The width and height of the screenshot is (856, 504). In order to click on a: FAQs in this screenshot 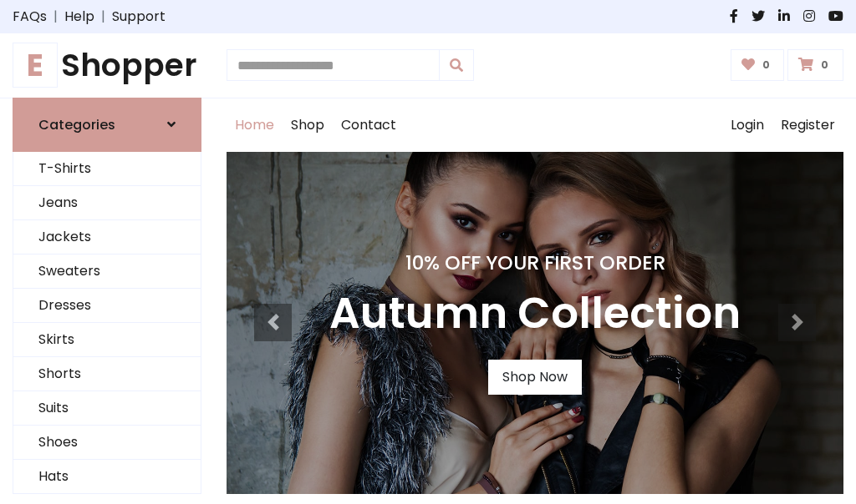, I will do `click(29, 17)`.